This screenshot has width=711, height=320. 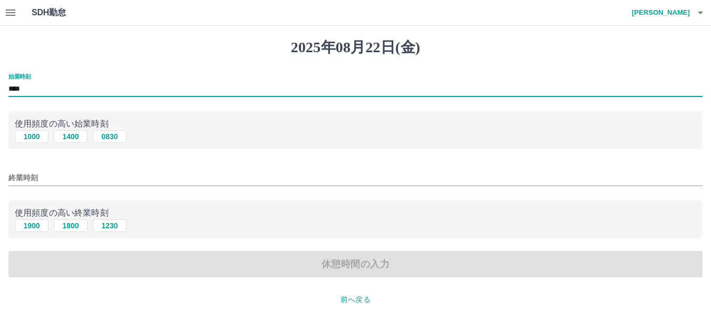 What do you see at coordinates (110, 226) in the screenshot?
I see `button: 1230` at bounding box center [110, 226].